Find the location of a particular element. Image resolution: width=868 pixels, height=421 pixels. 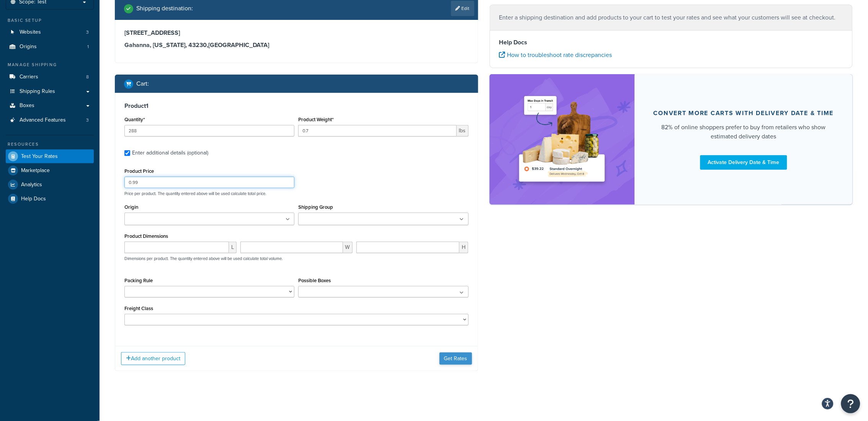

li: Boxes is located at coordinates (50, 106).